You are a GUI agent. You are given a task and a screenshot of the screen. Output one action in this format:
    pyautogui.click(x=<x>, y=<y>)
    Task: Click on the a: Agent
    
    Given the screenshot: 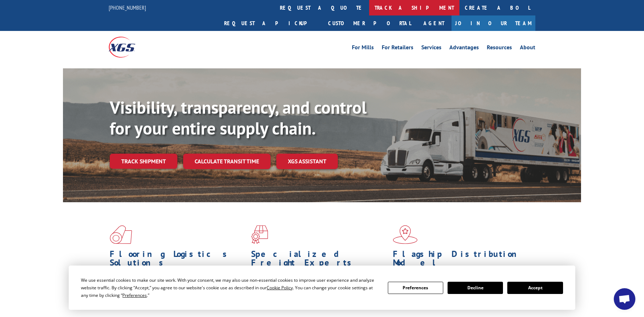 What is the action you would take?
    pyautogui.click(x=434, y=23)
    